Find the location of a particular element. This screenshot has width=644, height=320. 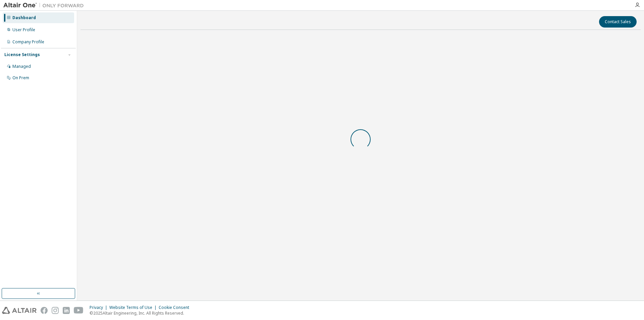

p: © 2025 Altair Engineering, Inc. All Rights Reserved. is located at coordinates (141, 313).